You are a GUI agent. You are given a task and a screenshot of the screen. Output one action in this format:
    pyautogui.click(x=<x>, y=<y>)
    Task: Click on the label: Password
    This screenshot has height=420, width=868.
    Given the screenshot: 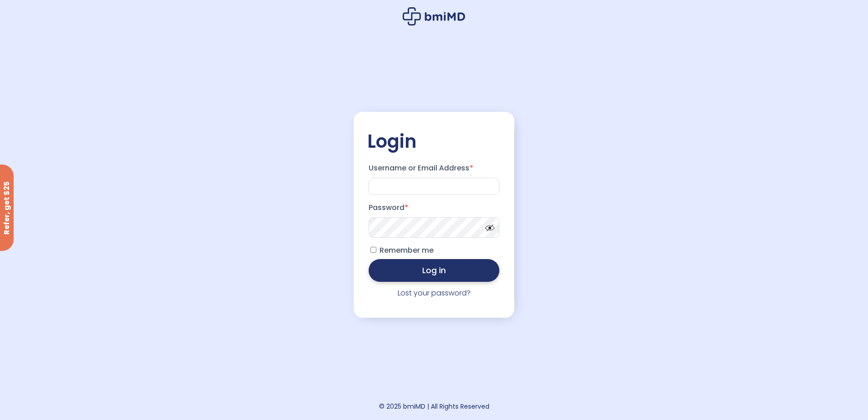 What is the action you would take?
    pyautogui.click(x=434, y=207)
    